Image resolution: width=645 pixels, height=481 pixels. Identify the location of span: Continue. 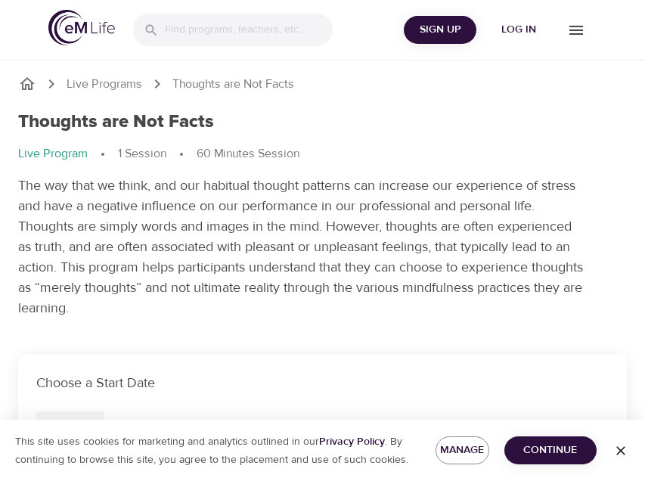
(551, 450).